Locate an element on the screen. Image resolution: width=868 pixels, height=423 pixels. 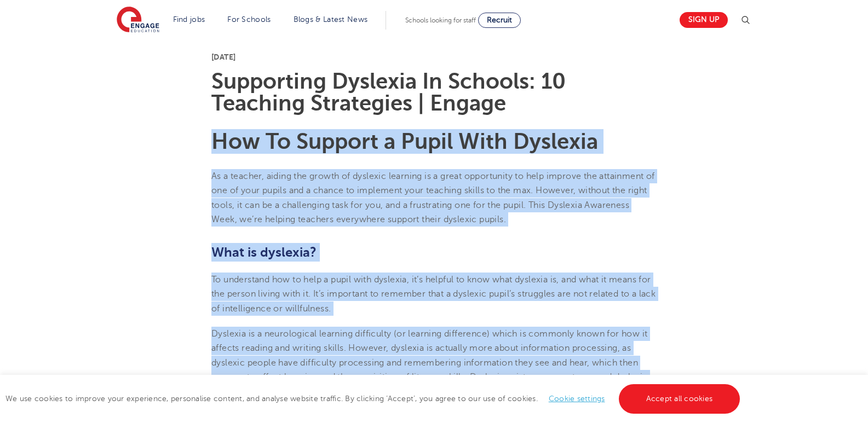
b: How To Support a Pupil With Dyslexia is located at coordinates (405, 141).